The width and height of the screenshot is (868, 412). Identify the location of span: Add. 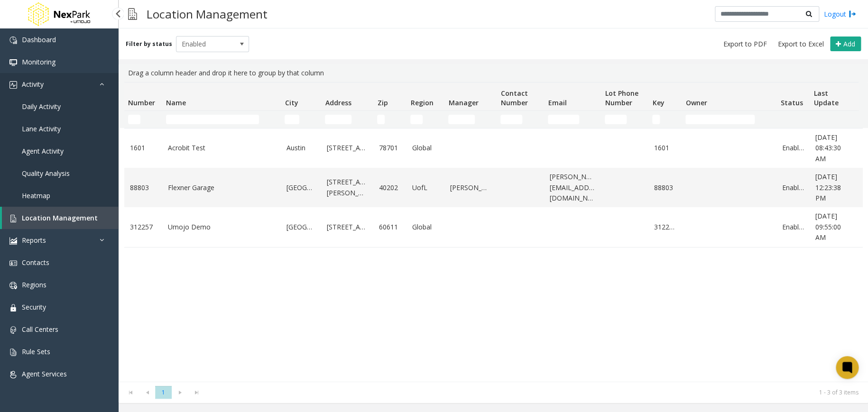
(850, 43).